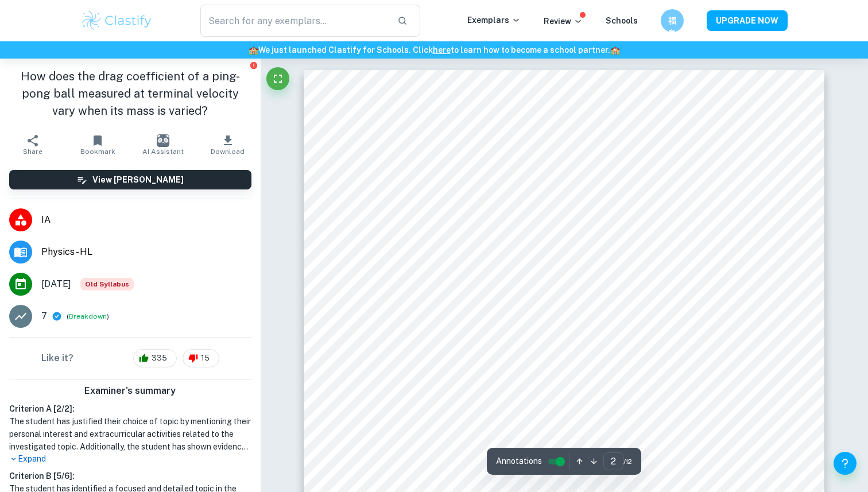 The width and height of the screenshot is (868, 492). What do you see at coordinates (33, 152) in the screenshot?
I see `span: Share` at bounding box center [33, 152].